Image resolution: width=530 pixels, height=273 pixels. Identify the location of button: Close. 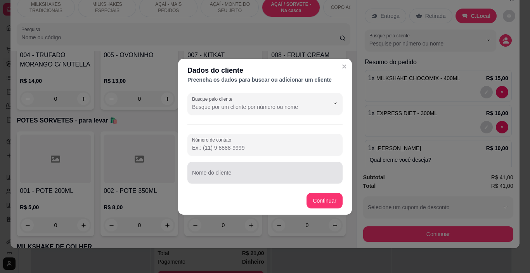
(344, 66).